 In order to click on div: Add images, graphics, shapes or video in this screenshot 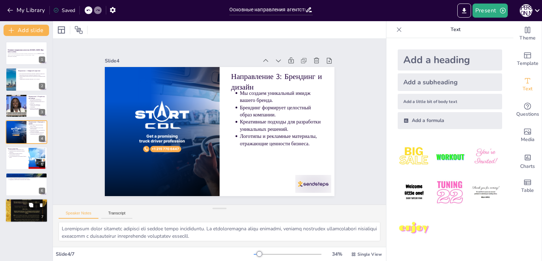, I will do `click(527, 135)`.